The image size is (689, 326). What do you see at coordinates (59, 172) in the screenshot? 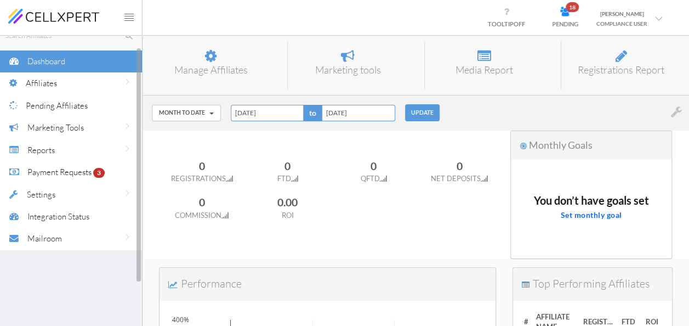
I see `span: Payment Requests` at bounding box center [59, 172].